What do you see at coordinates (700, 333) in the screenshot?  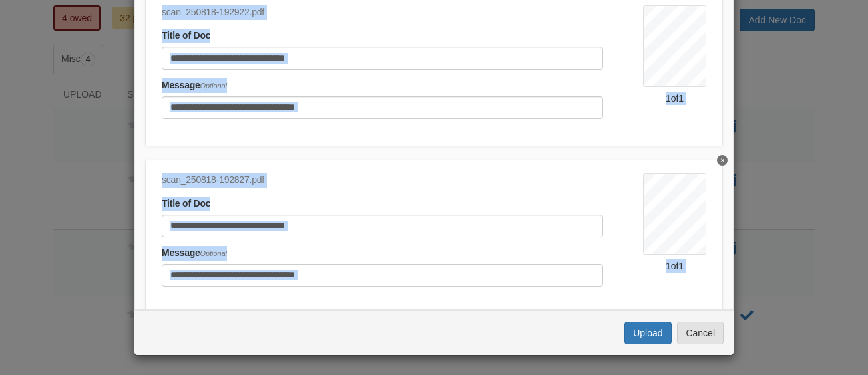 I see `button: Cancel` at bounding box center [700, 333].